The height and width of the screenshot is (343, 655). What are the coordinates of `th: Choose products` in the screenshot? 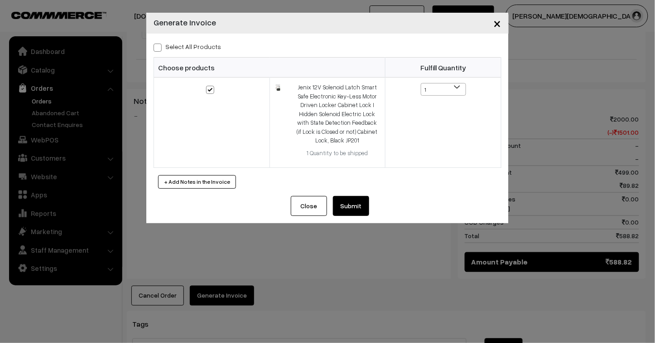 It's located at (270, 68).